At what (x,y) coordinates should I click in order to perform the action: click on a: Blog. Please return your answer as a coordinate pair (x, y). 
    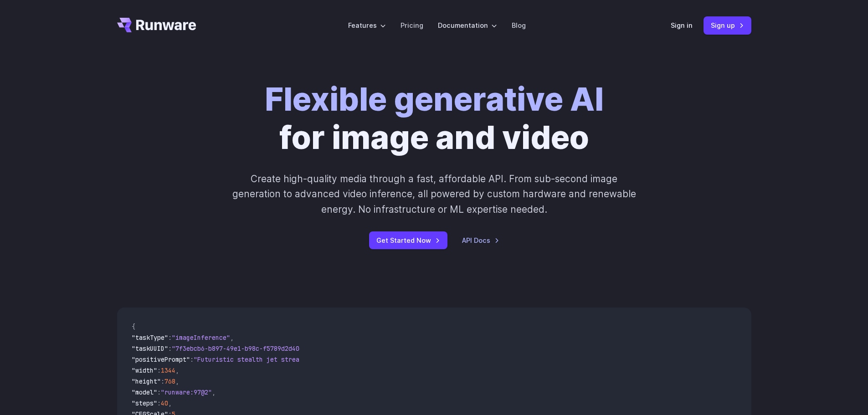
    Looking at the image, I should click on (519, 25).